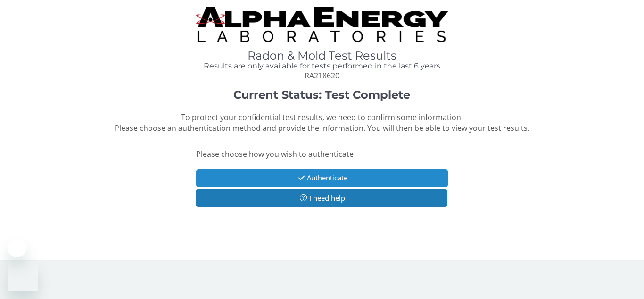 This screenshot has width=644, height=299. What do you see at coordinates (321, 95) in the screenshot?
I see `strong: Current Status: Test Complete` at bounding box center [321, 95].